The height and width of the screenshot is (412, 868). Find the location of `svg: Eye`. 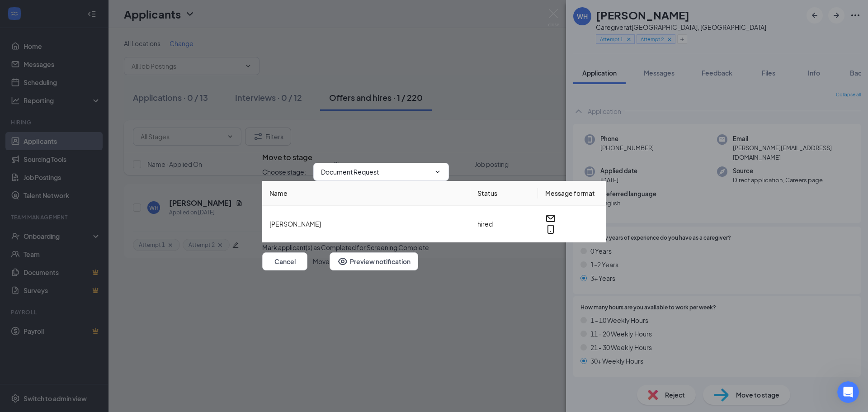

svg: Eye is located at coordinates (342, 261).